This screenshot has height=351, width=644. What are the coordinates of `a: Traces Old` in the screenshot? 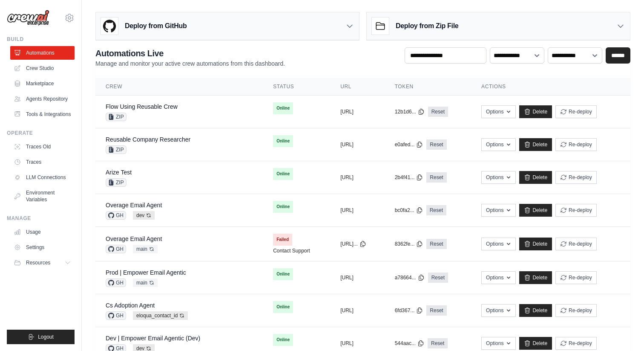 It's located at (42, 147).